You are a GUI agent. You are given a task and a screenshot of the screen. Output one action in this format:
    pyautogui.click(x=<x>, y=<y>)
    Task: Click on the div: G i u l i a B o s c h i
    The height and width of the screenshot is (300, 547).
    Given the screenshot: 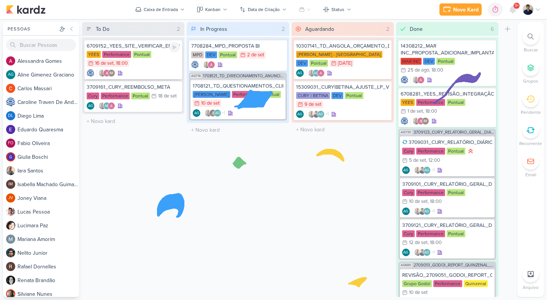 What is the action you would take?
    pyautogui.click(x=48, y=157)
    